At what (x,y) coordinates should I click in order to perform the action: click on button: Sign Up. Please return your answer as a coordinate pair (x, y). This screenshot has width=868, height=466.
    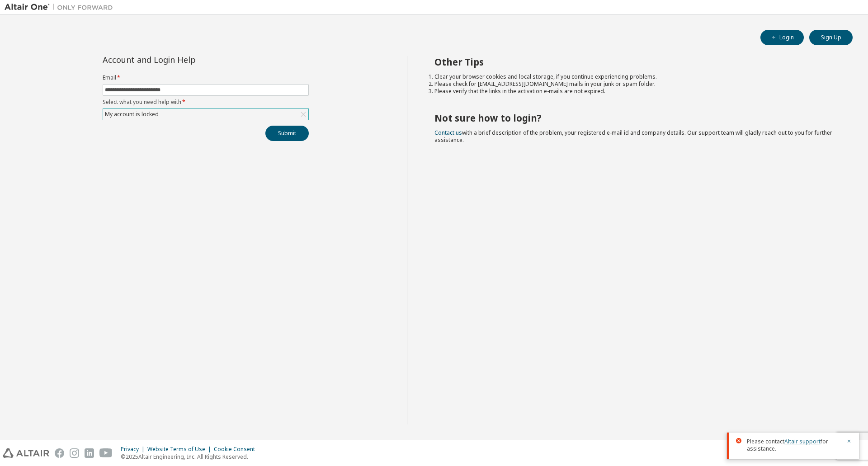
    Looking at the image, I should click on (831, 37).